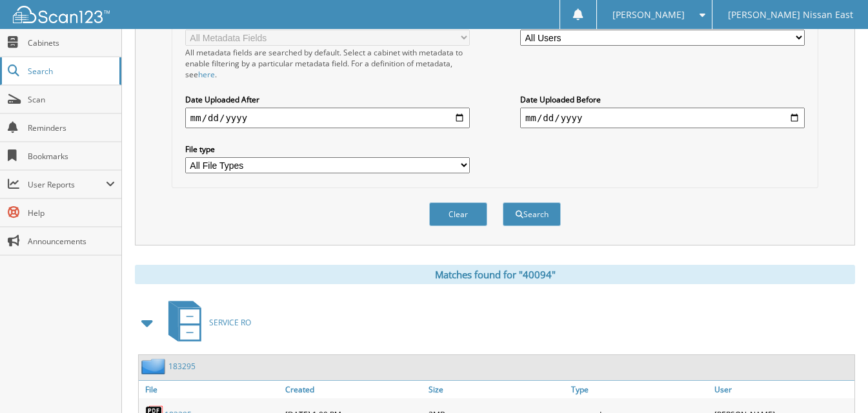 This screenshot has height=413, width=868. What do you see at coordinates (639, 389) in the screenshot?
I see `a: Type` at bounding box center [639, 389].